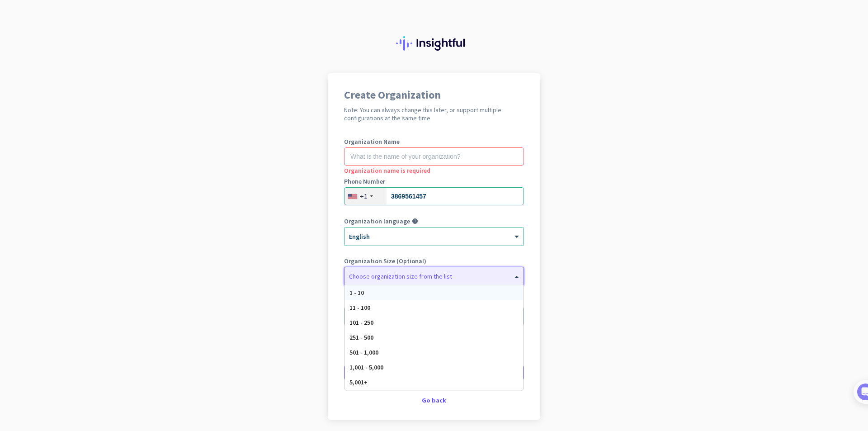 The image size is (868, 431). Describe the element at coordinates (387, 170) in the screenshot. I see `span: Organization name is required` at that location.